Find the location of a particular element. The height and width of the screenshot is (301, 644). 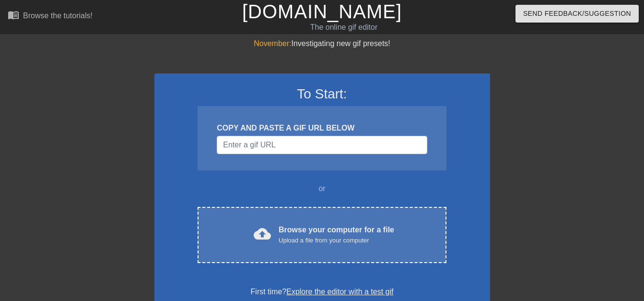

div: First time? is located at coordinates (322, 292).